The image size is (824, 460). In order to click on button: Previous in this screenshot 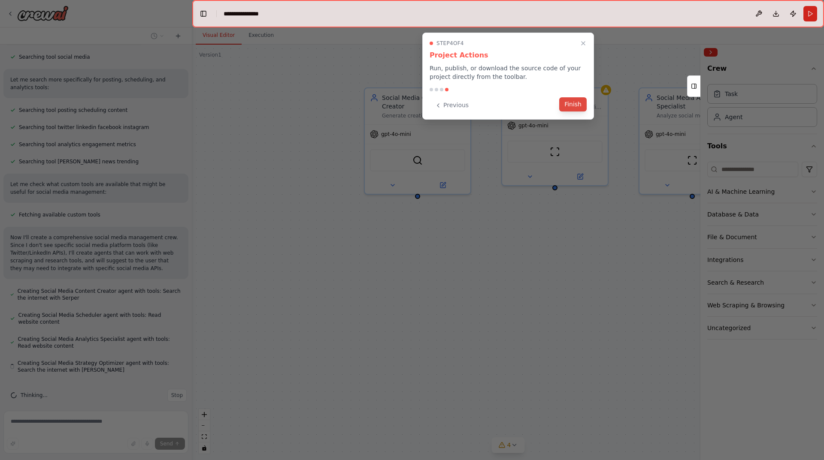, I will do `click(451, 105)`.